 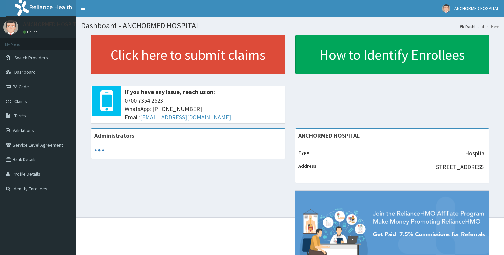 What do you see at coordinates (170, 92) in the screenshot?
I see `b: If you have any issue, reach us on:` at bounding box center [170, 92].